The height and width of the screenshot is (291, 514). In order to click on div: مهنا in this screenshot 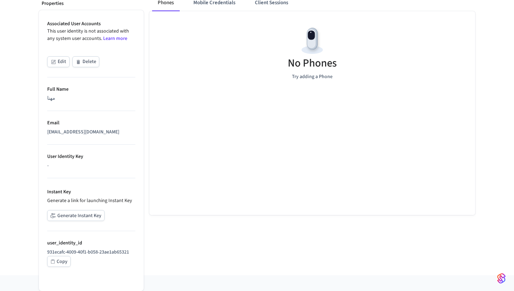, I will do `click(91, 98)`.